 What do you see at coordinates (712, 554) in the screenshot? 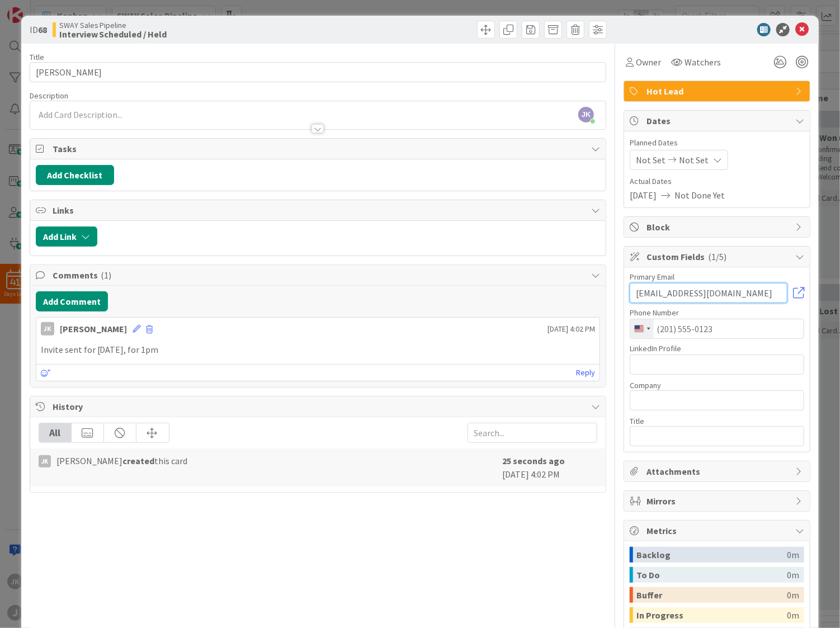
I see `div: Backlog` at bounding box center [712, 554].